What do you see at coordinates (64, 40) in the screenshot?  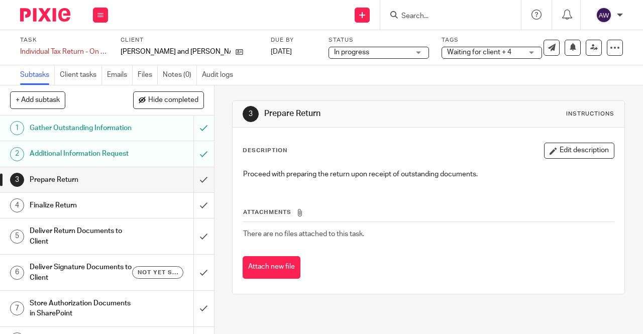 I see `label: Task` at bounding box center [64, 40].